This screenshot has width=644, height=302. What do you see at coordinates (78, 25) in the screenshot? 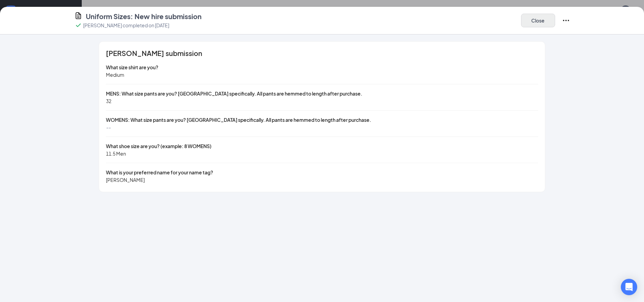
I see `svg: Checkmark` at bounding box center [78, 25].